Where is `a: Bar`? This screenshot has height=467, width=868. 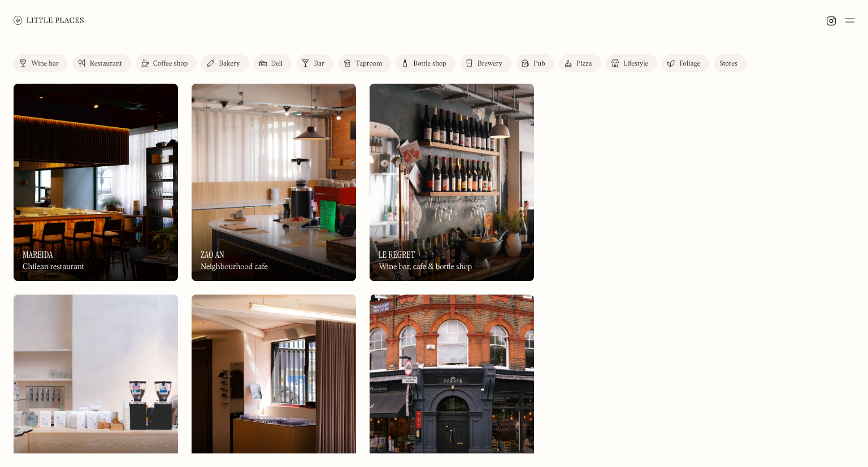
a: Bar is located at coordinates (315, 63).